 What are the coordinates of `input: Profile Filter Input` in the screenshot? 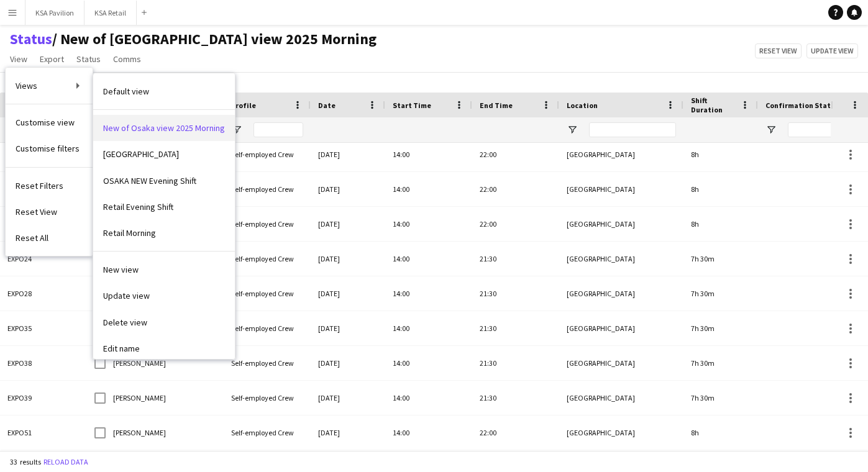 It's located at (278, 130).